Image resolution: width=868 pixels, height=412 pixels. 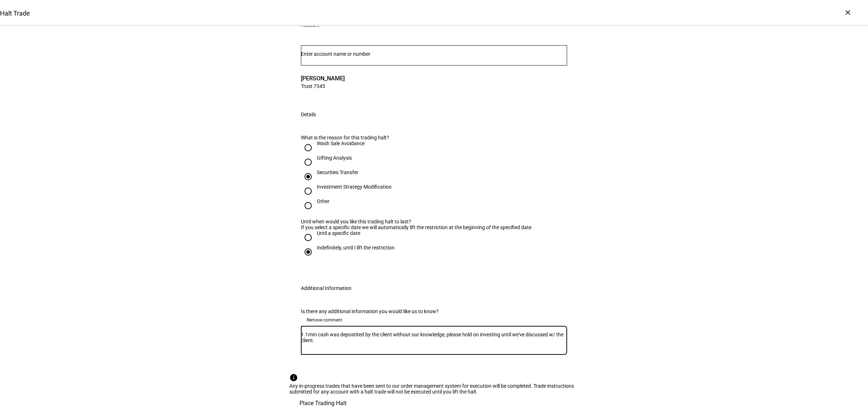 What do you see at coordinates (309, 115) in the screenshot?
I see `div: Details` at bounding box center [309, 115].